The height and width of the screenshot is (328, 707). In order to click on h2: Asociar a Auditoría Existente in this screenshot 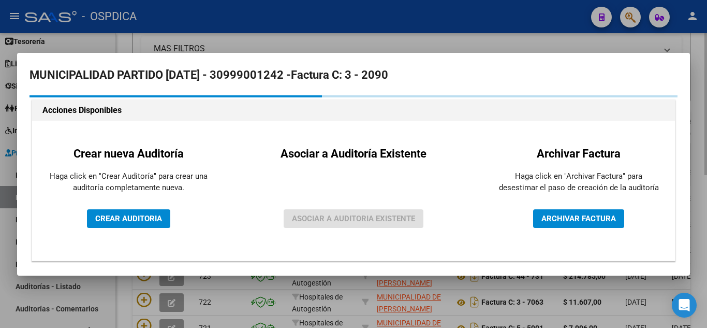, I will do `click(354, 153)`.